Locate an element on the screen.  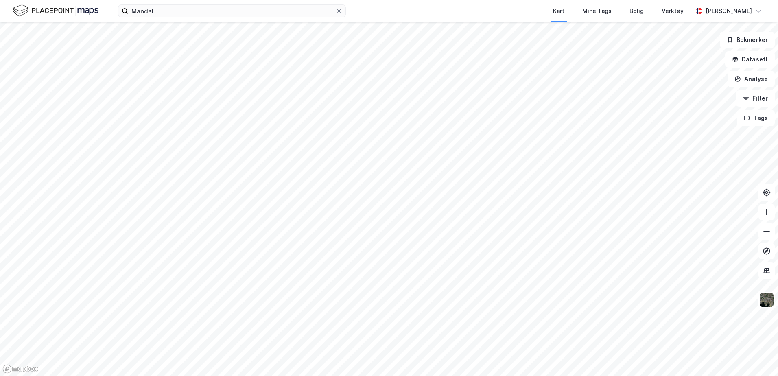
div: Mine Tags is located at coordinates (597, 11).